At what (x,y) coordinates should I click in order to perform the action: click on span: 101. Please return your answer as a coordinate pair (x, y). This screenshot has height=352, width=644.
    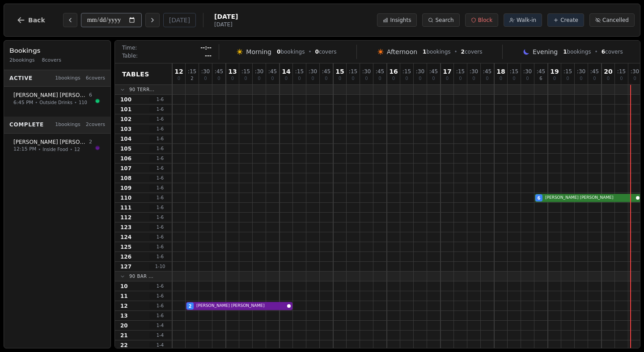
    Looking at the image, I should click on (126, 110).